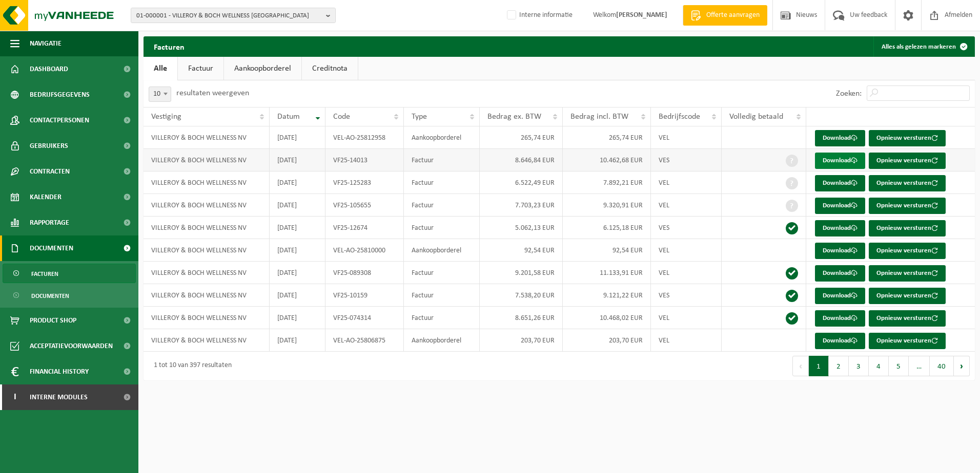  What do you see at coordinates (169, 46) in the screenshot?
I see `h2: Facturen` at bounding box center [169, 46].